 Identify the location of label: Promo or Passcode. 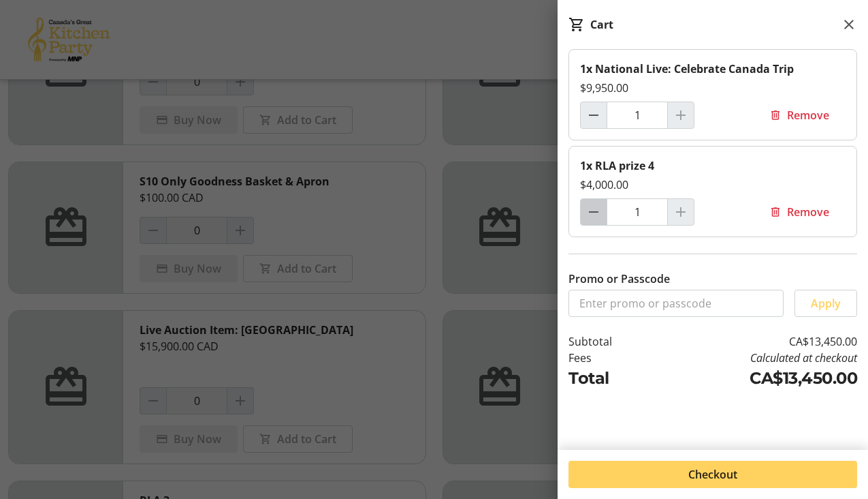
(619, 279).